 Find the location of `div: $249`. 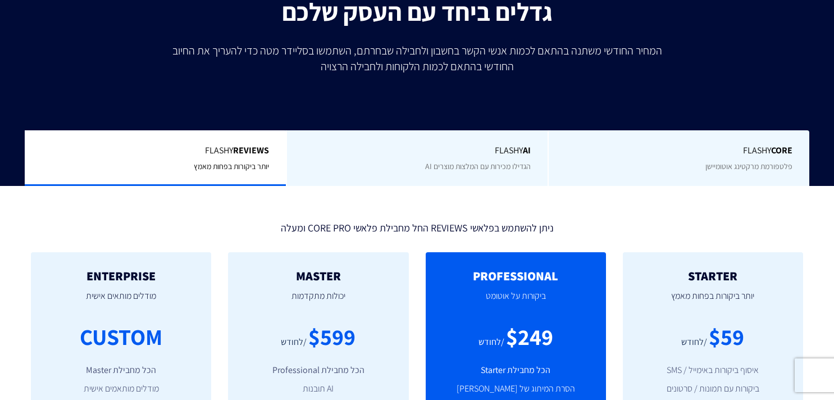

div: $249 is located at coordinates (530, 336).